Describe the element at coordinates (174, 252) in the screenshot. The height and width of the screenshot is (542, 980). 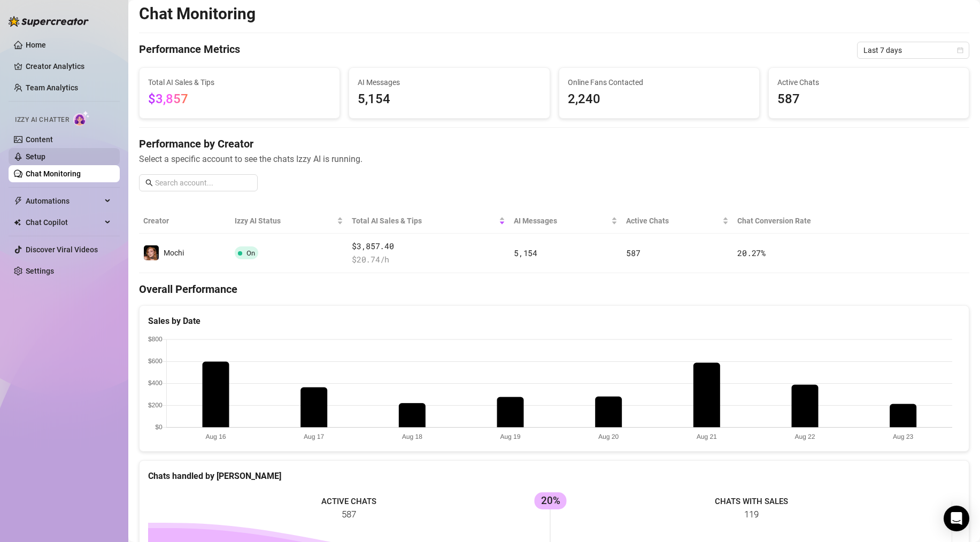
I see `span: Mochi` at that location.